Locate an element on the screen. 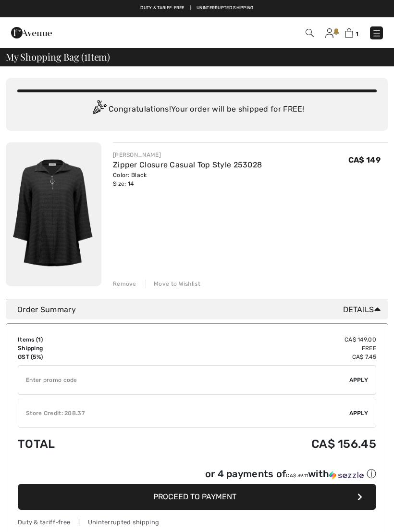  span: CA$ 149 is located at coordinates (364, 160).